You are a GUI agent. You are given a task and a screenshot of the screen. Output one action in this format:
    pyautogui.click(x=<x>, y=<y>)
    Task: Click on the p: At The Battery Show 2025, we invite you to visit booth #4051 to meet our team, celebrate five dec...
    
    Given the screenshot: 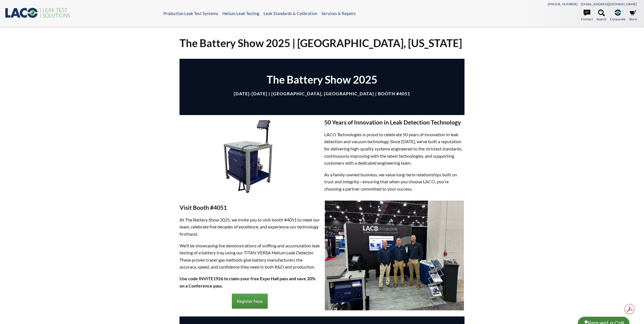 What is the action you would take?
    pyautogui.click(x=250, y=227)
    